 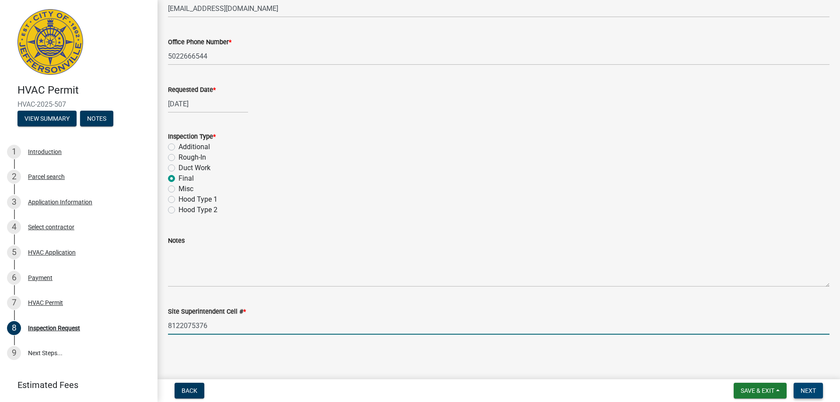 I want to click on div: HVAC Permit, so click(x=46, y=303).